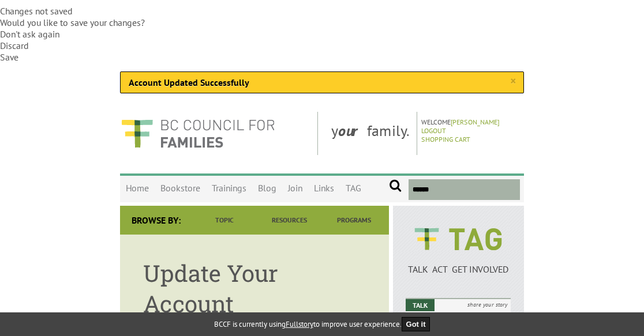 Image resolution: width=644 pixels, height=336 pixels. I want to click on em: Talk, so click(420, 305).